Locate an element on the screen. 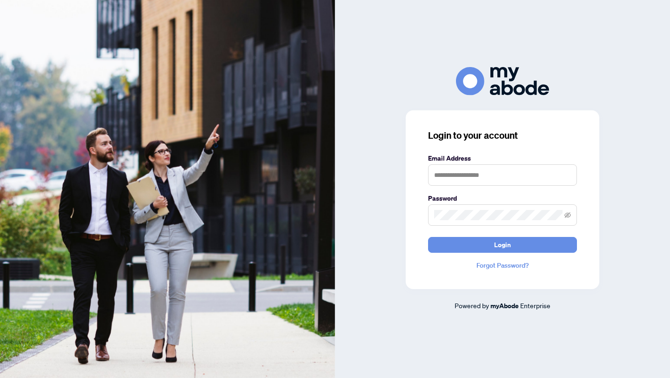 The width and height of the screenshot is (670, 378). a: myAbode is located at coordinates (504, 305).